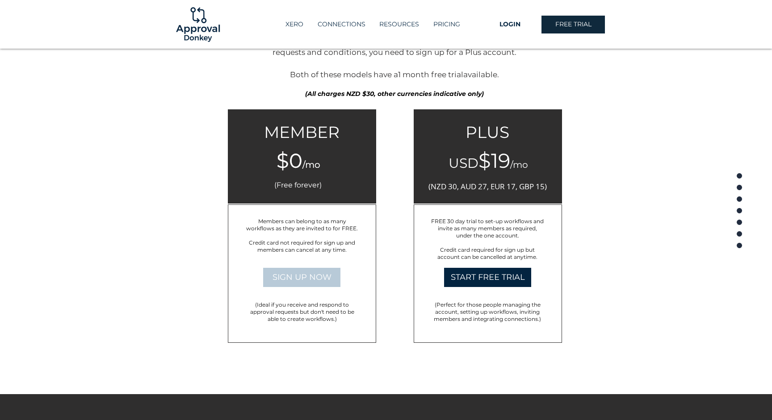 Image resolution: width=772 pixels, height=420 pixels. What do you see at coordinates (487, 277) in the screenshot?
I see `a: START FREE TRIAL` at bounding box center [487, 277].